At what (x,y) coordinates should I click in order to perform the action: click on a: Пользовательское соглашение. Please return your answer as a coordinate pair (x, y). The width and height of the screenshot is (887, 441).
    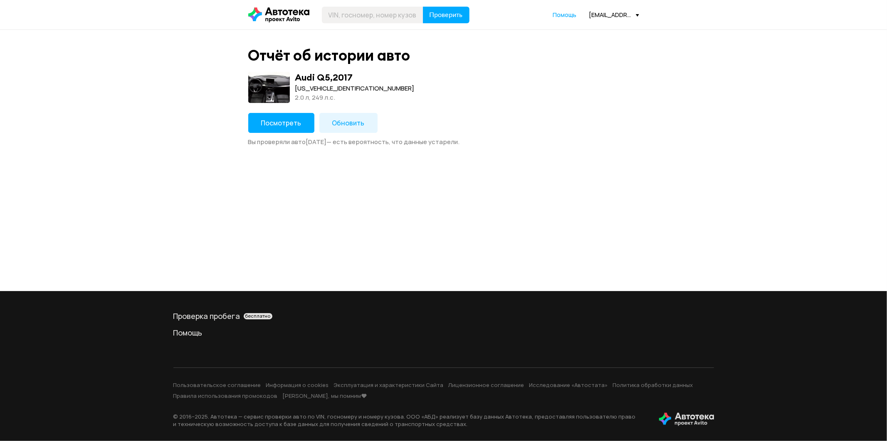
    Looking at the image, I should click on (217, 385).